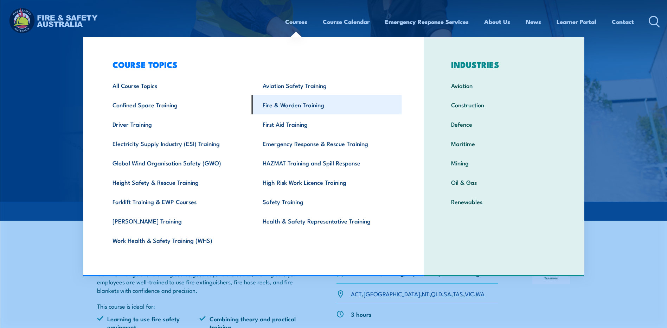  I want to click on a: Defence, so click(504, 124).